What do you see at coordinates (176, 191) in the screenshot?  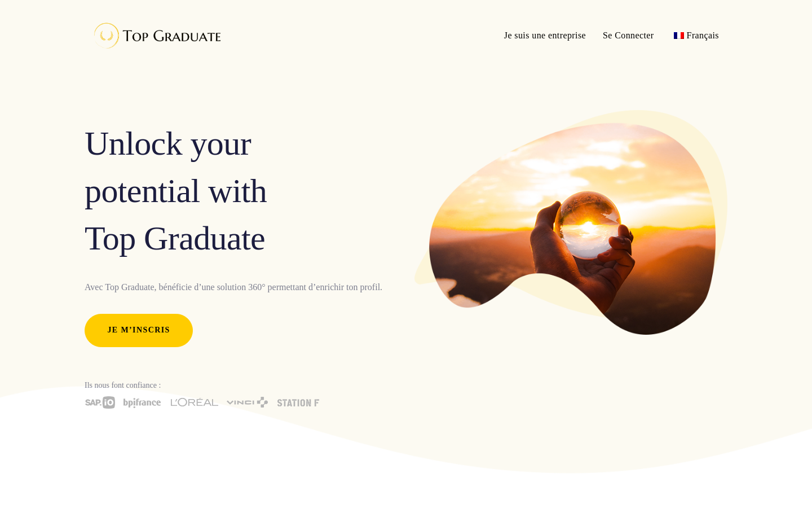 I see `span: Unlock your potential with Top Graduate` at bounding box center [176, 191].